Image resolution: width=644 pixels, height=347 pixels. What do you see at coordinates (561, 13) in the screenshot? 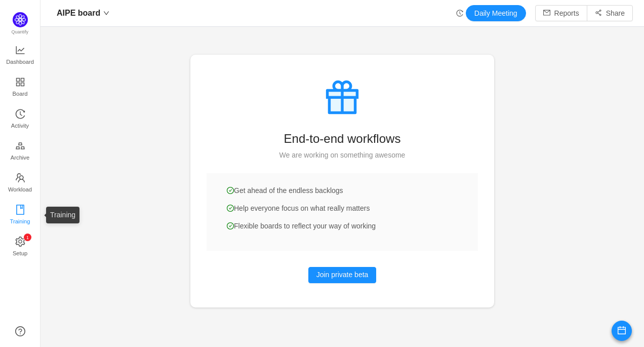
I see `button: icon: mailReports` at bounding box center [561, 13].